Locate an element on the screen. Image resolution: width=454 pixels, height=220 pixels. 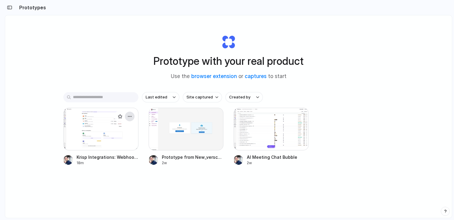
span: Last edited is located at coordinates (156, 97).